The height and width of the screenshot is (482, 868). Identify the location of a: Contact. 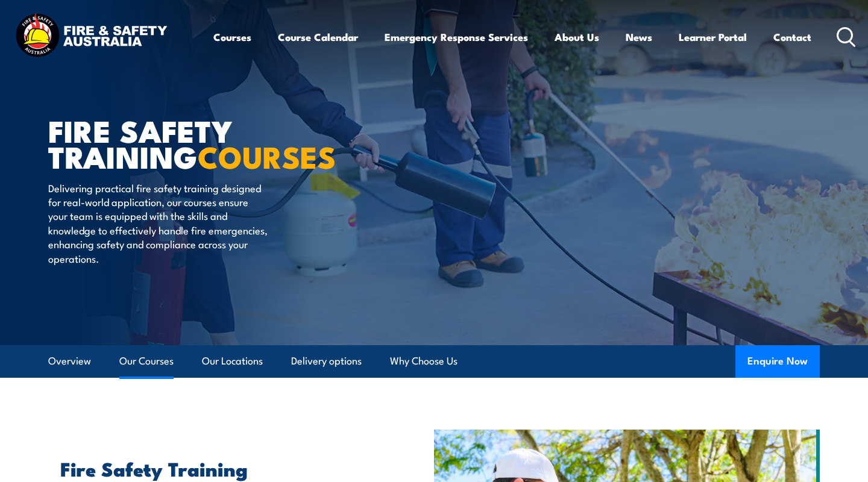
(792, 37).